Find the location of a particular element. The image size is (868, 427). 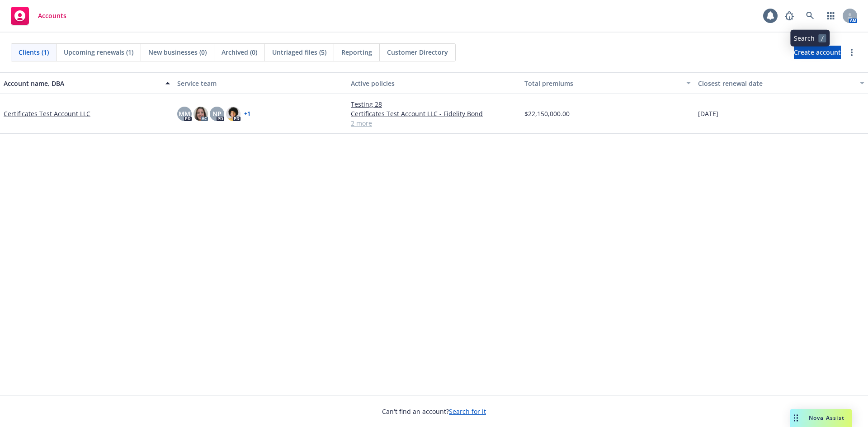

div: Total premiums is located at coordinates (603, 83).